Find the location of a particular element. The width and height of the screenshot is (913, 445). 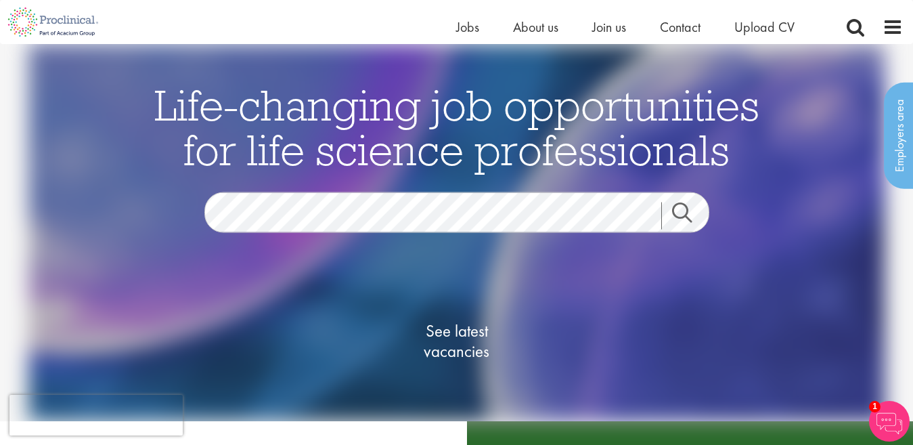

a: Jobs is located at coordinates (468, 27).